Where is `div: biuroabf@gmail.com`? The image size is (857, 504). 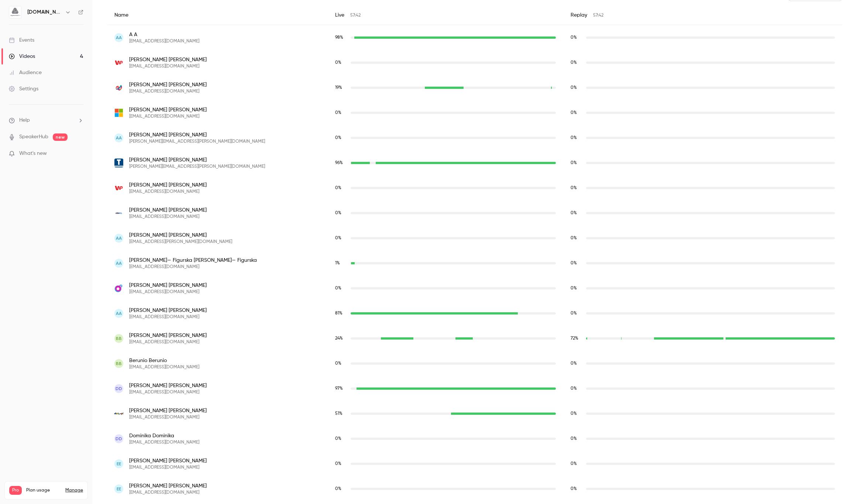
div: biuroabf@gmail.com is located at coordinates (474, 263).